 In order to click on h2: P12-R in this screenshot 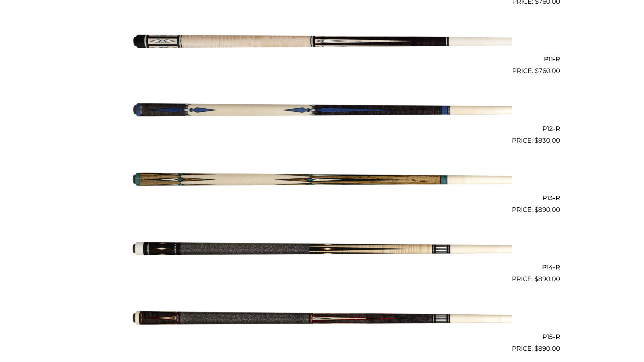, I will do `click(322, 128)`.